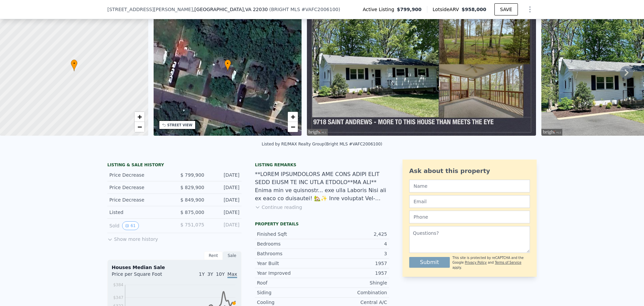 This screenshot has height=306, width=644. Describe the element at coordinates (289, 234) in the screenshot. I see `div: Finished Sqft` at that location.